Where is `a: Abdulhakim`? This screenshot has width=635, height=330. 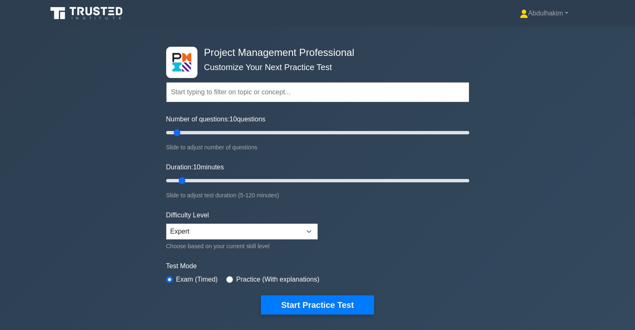
a: Abdulhakim is located at coordinates (544, 13).